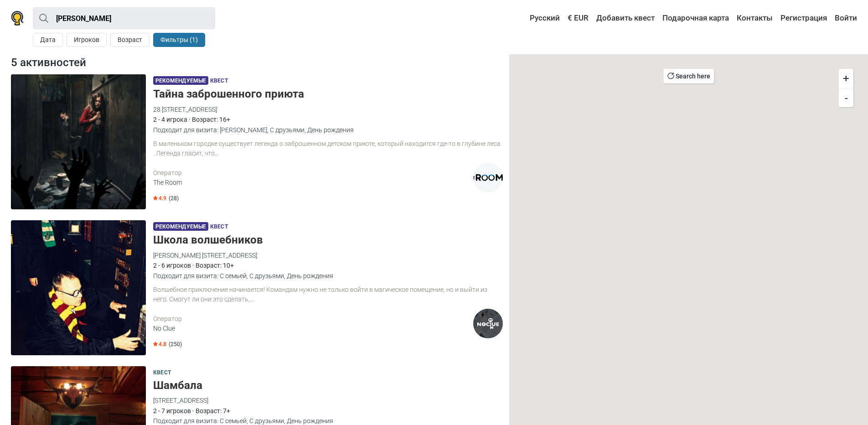 The width and height of the screenshot is (868, 425). Describe the element at coordinates (17, 18) in the screenshot. I see `img: Nowescape logo` at that location.